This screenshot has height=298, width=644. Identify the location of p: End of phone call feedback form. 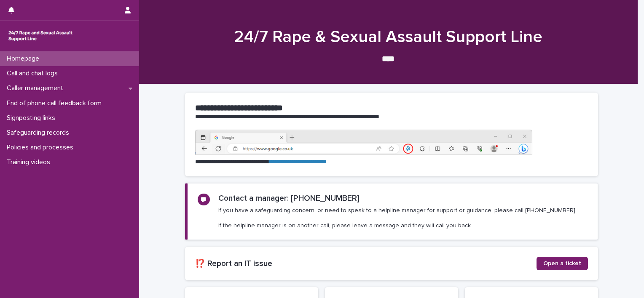
(56, 103).